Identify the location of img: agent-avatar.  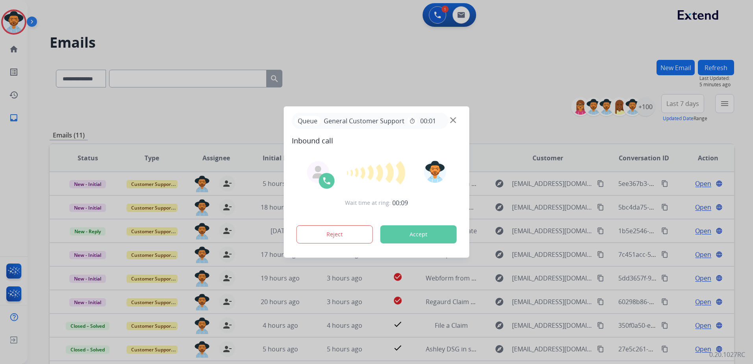
(318, 172).